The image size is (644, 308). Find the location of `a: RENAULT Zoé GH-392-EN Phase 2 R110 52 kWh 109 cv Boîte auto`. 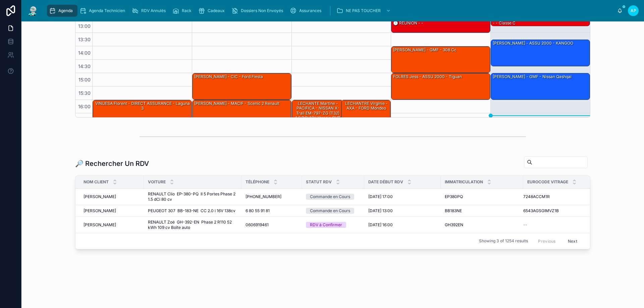

a: RENAULT Zoé GH-392-EN Phase 2 R110 52 kWh 109 cv Boîte auto is located at coordinates (193, 225).